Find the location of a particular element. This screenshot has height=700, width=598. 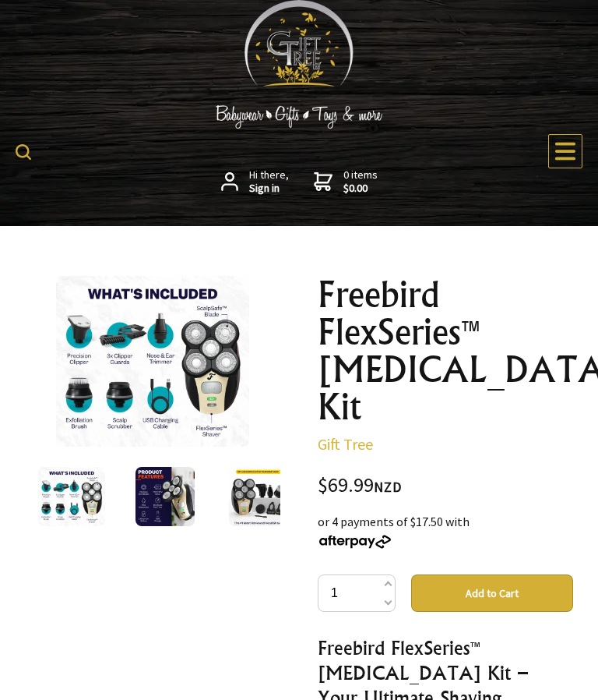

strong: Sign in is located at coordinates (268, 189).